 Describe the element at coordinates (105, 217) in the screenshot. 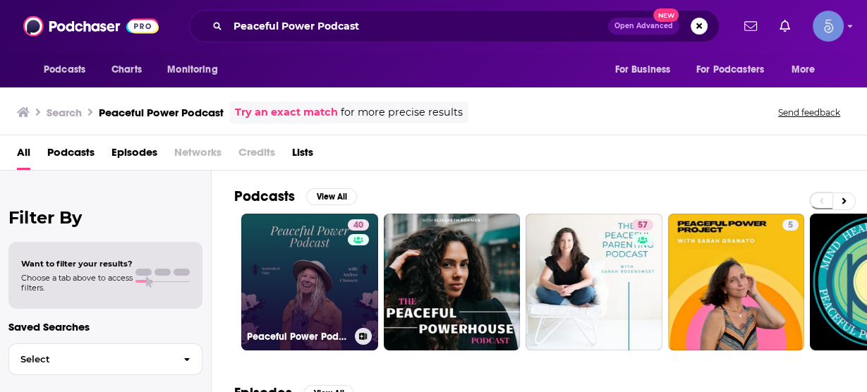

I see `h2: Filter By` at that location.